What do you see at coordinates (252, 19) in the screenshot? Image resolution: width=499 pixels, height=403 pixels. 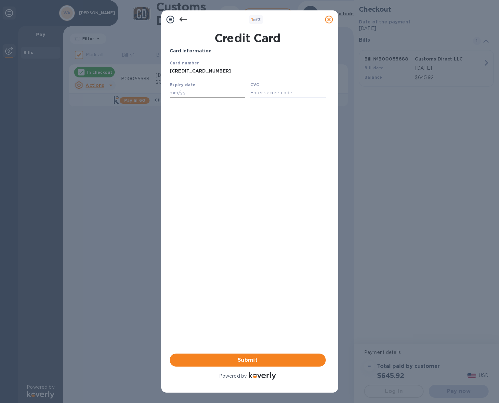 I see `span: 1` at bounding box center [252, 19].